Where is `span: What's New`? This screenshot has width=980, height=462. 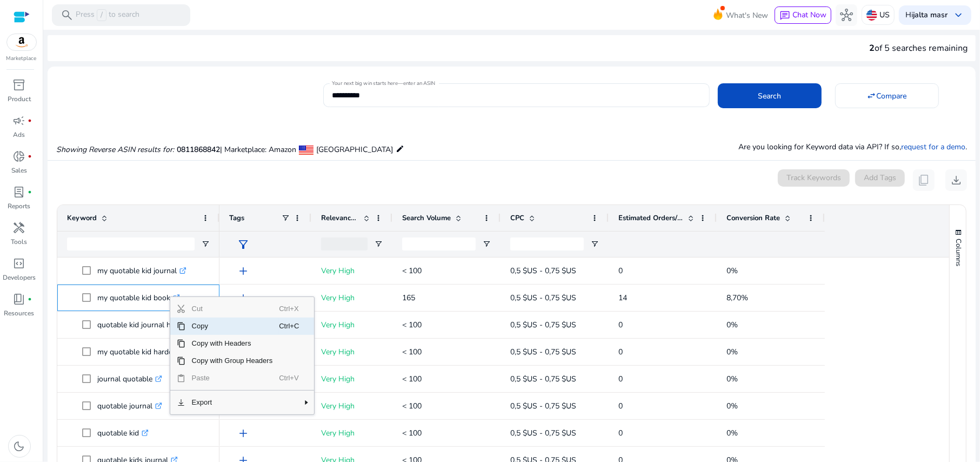
span: What's New is located at coordinates (747, 15).